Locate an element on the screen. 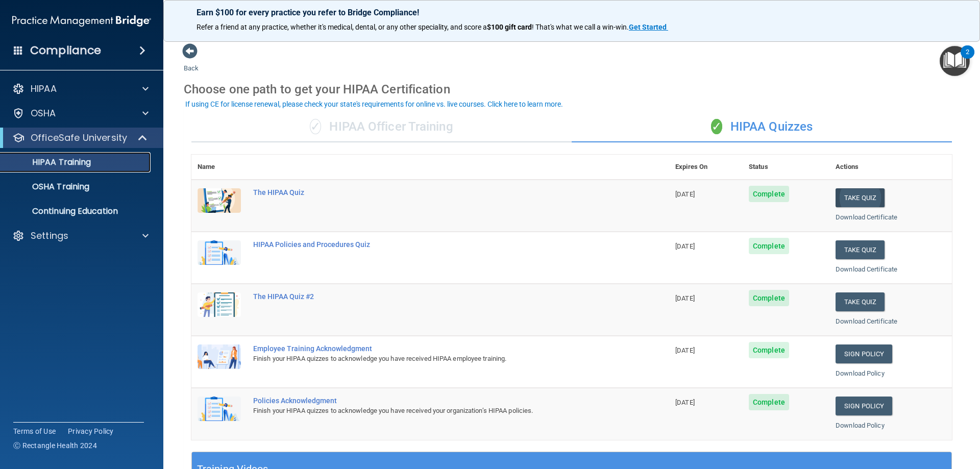 This screenshot has width=980, height=469. p: HIPAA Training is located at coordinates (48, 162).